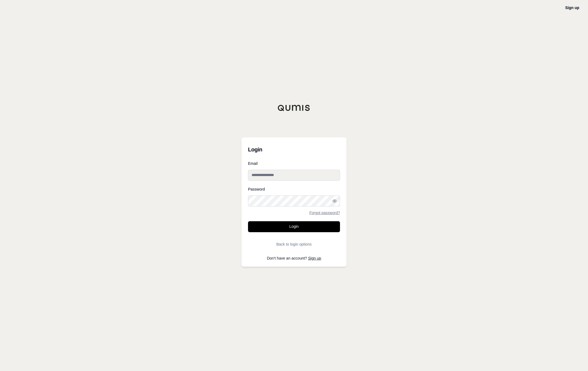 The image size is (588, 371). What do you see at coordinates (294, 164) in the screenshot?
I see `label: Email` at bounding box center [294, 164].